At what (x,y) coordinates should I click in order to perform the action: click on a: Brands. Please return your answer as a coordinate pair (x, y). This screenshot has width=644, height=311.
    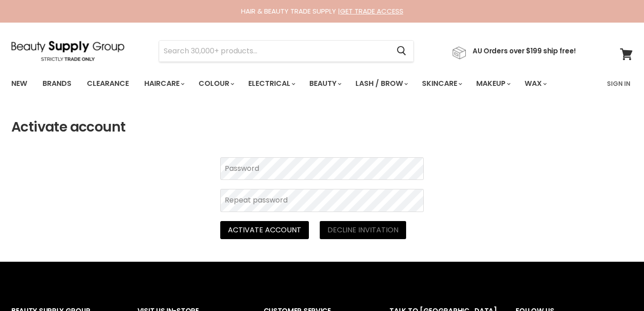
    Looking at the image, I should click on (57, 84).